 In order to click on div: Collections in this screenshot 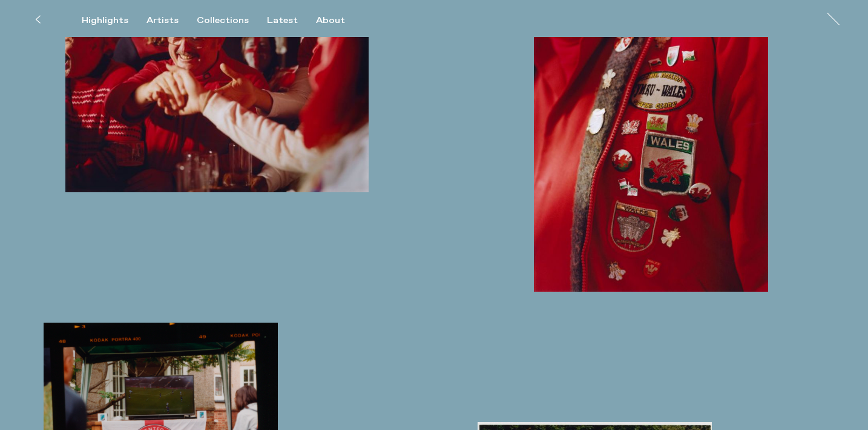, I will do `click(223, 20)`.